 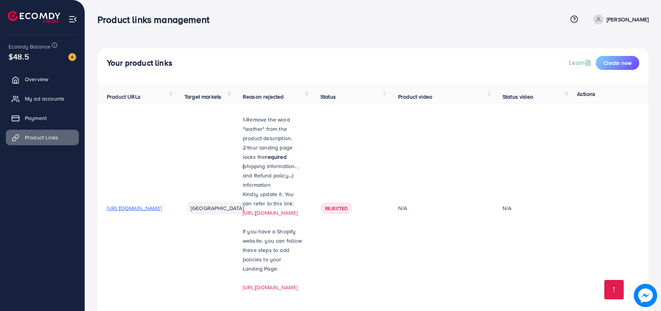 What do you see at coordinates (19, 56) in the screenshot?
I see `span: $48.5` at bounding box center [19, 56].